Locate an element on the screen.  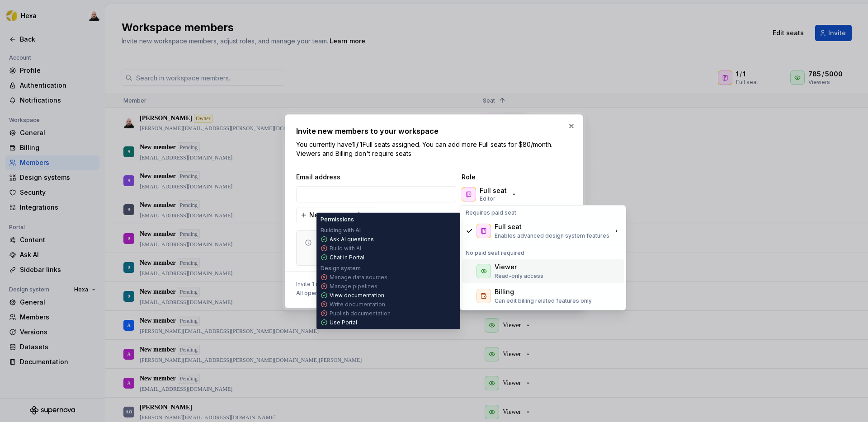
p: Building with AI is located at coordinates (340, 230).